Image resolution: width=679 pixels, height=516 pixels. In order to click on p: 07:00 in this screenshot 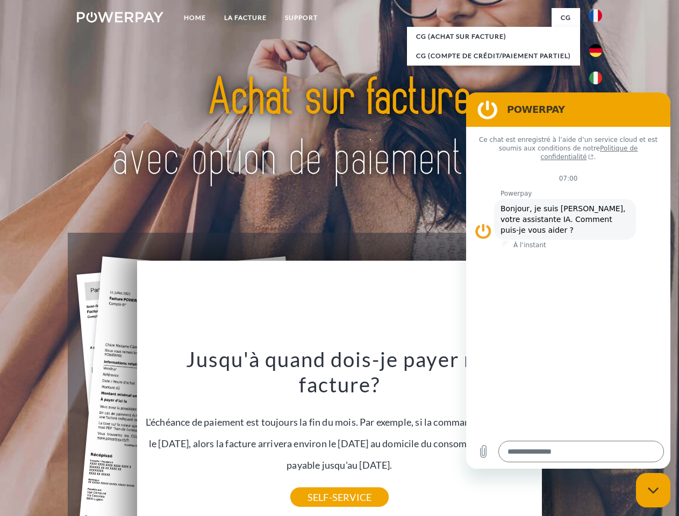, I will do `click(102, 86)`.